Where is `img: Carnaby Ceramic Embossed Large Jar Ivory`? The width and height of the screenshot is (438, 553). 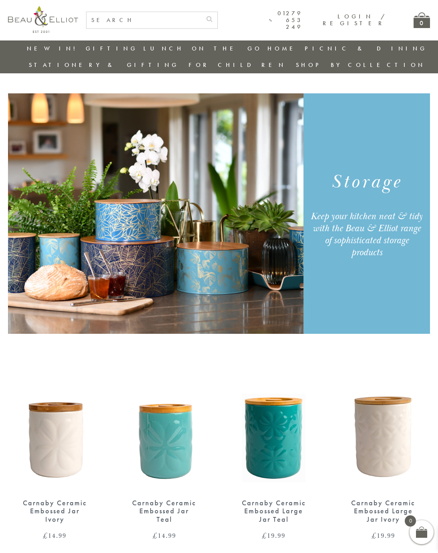 img: Carnaby Ceramic Embossed Large Jar Ivory is located at coordinates (384, 430).